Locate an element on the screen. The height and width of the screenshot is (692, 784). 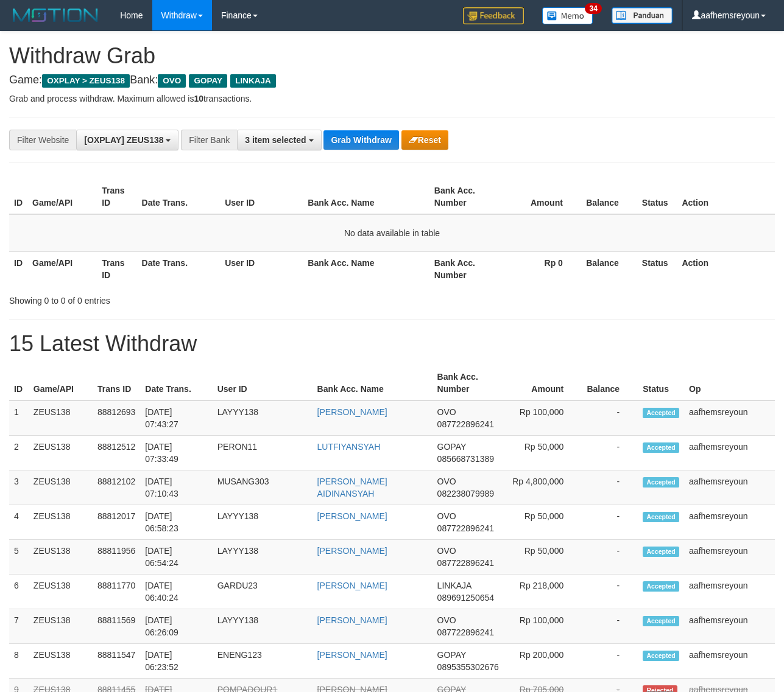
td: 88811569 is located at coordinates (116, 626).